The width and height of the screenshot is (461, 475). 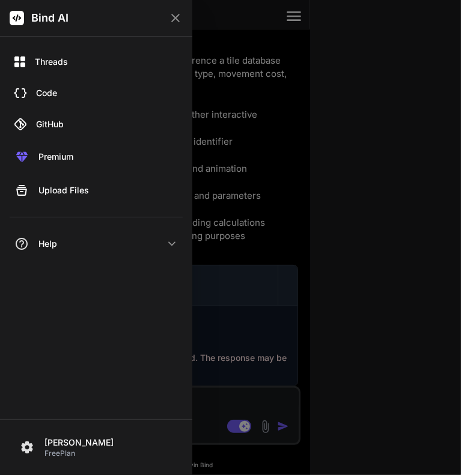 I want to click on span: Help, so click(x=47, y=244).